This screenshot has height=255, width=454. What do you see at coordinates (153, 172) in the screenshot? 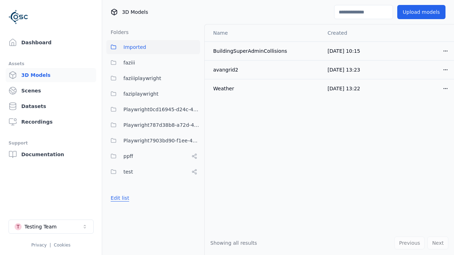
I see `button: test` at bounding box center [153, 172].